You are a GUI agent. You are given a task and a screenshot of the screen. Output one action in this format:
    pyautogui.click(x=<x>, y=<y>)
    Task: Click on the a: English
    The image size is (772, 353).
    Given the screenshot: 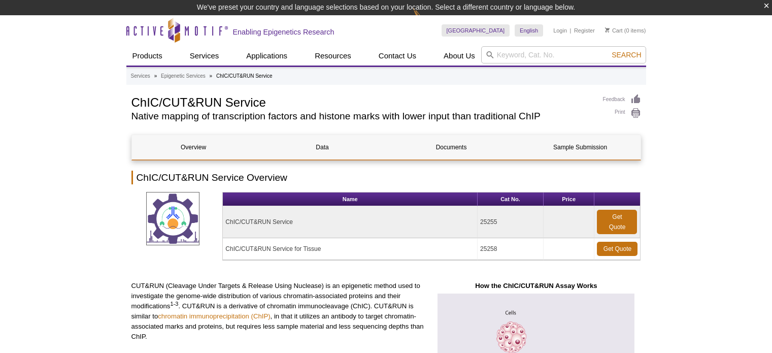 What is the action you would take?
    pyautogui.click(x=529, y=30)
    